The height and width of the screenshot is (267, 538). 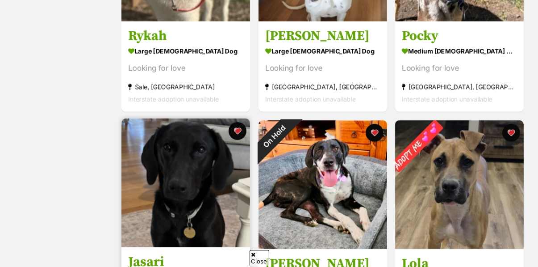 I want to click on a: On Hold, so click(x=323, y=246).